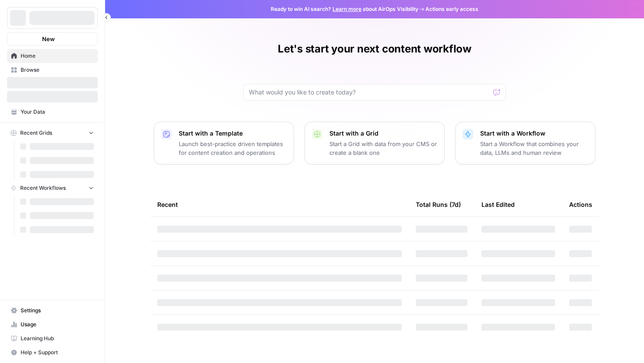 Image resolution: width=644 pixels, height=363 pixels. Describe the element at coordinates (57, 325) in the screenshot. I see `span: Usage` at that location.